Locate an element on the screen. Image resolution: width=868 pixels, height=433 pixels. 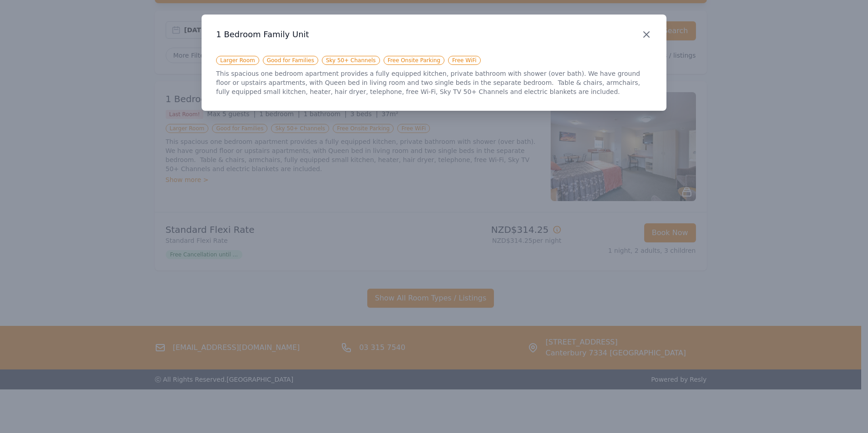
span: Free WiFi is located at coordinates (464, 61).